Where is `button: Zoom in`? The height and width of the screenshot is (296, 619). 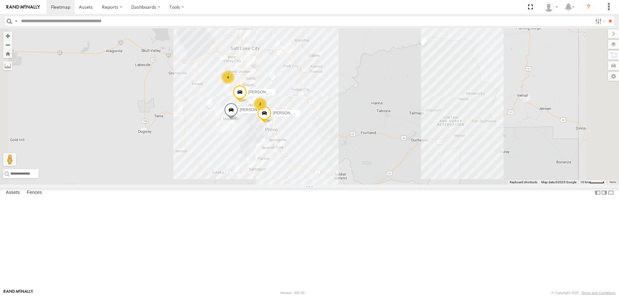
button: Zoom in is located at coordinates (8, 36).